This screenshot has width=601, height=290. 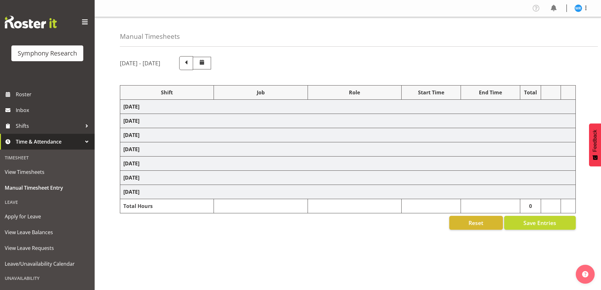 What do you see at coordinates (595, 141) in the screenshot?
I see `span: Feedback` at bounding box center [595, 141].